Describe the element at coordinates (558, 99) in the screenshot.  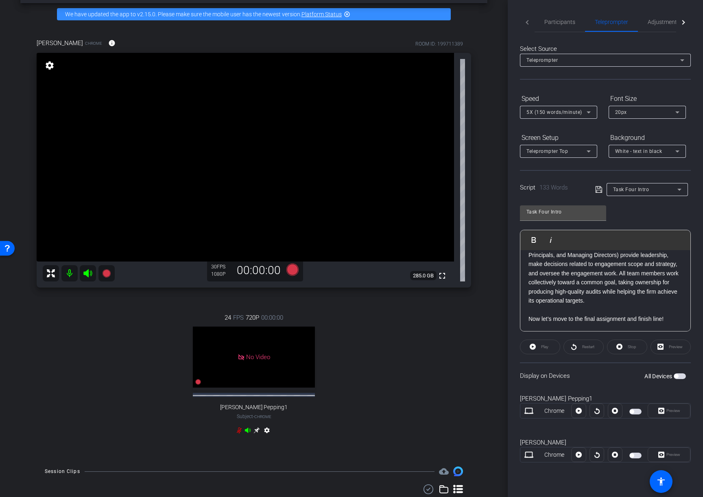
I see `div: Speed` at that location.